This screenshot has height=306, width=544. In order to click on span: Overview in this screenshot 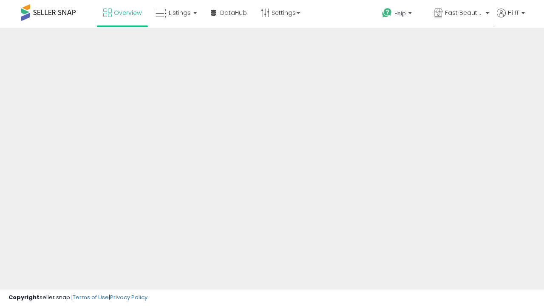, I will do `click(127, 13)`.